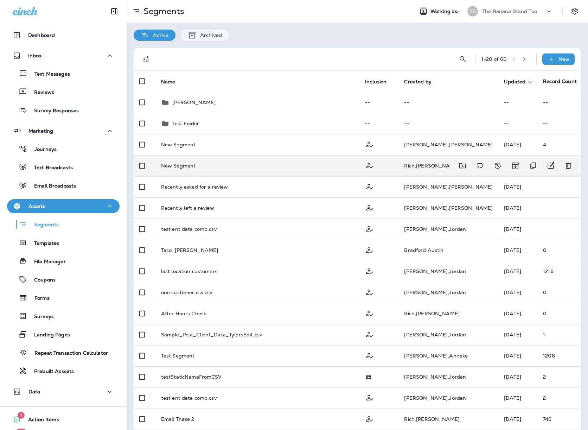  What do you see at coordinates (63, 131) in the screenshot?
I see `button: Marketing` at bounding box center [63, 131].